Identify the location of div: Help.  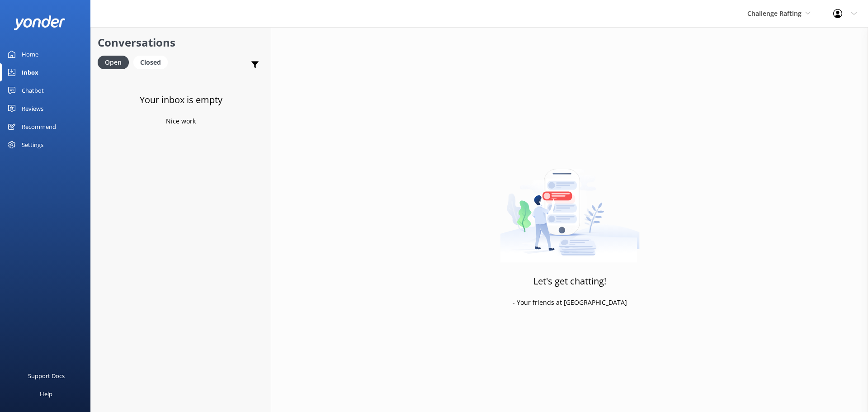
(46, 394).